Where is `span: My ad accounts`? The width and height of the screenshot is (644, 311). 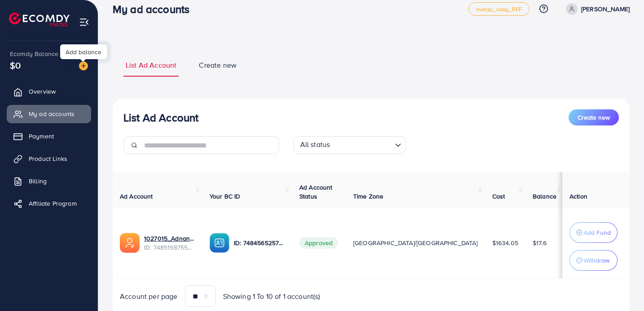
span: My ad accounts is located at coordinates (51, 114).